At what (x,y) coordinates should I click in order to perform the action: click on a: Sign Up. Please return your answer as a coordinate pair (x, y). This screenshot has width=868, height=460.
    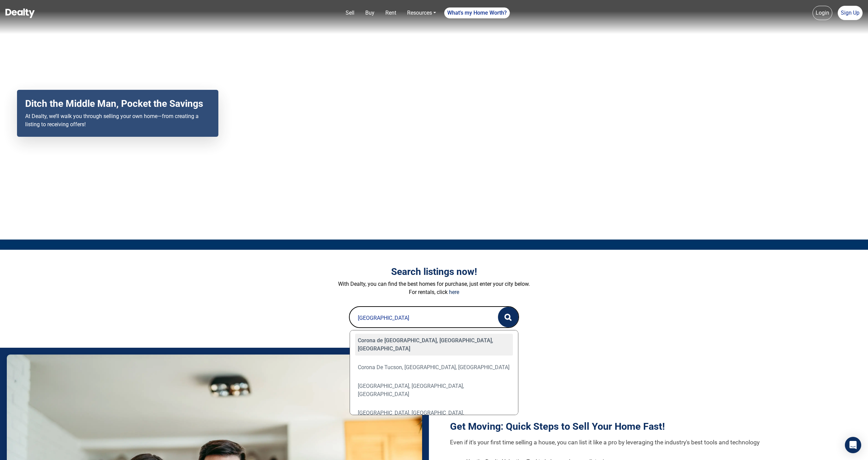
    Looking at the image, I should click on (850, 13).